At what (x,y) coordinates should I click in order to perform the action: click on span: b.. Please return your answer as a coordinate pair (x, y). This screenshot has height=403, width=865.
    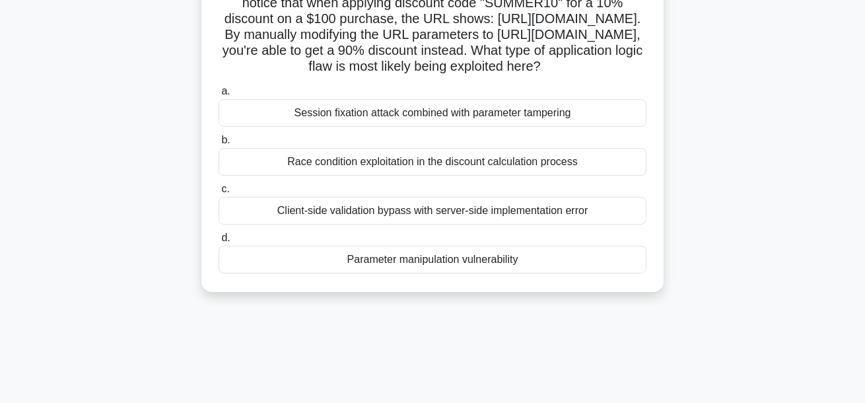
    Looking at the image, I should click on (225, 139).